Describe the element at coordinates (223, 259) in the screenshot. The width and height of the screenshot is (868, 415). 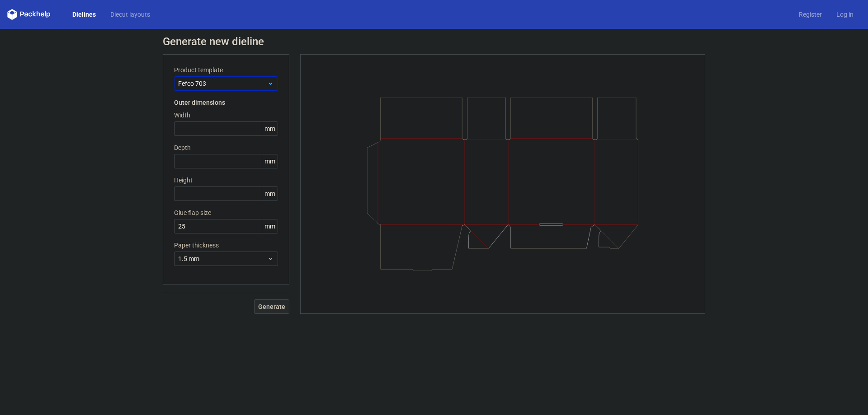
I see `span: 1.5 mm` at that location.